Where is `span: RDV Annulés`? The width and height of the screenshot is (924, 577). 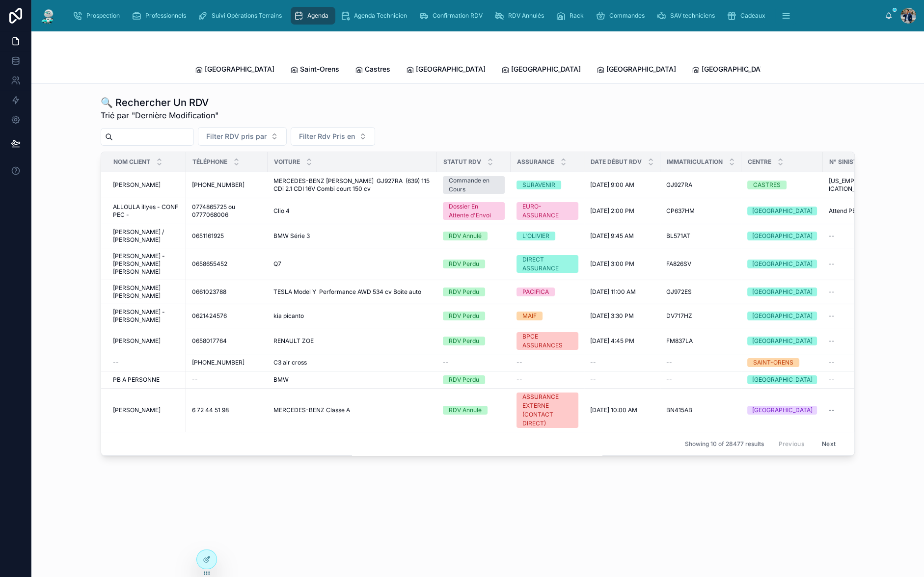 span: RDV Annulés is located at coordinates (526, 16).